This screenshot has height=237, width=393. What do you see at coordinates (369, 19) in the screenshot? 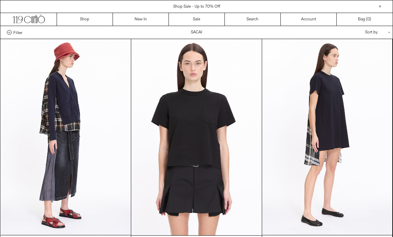
I see `span: 0` at bounding box center [369, 19].